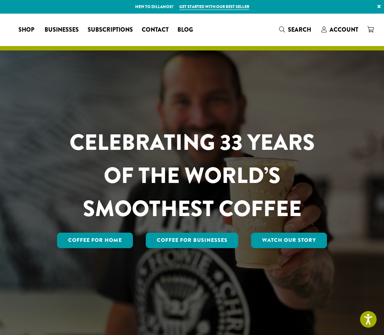 The width and height of the screenshot is (384, 335). Describe the element at coordinates (192, 240) in the screenshot. I see `a: Coffee For Businesses` at that location.